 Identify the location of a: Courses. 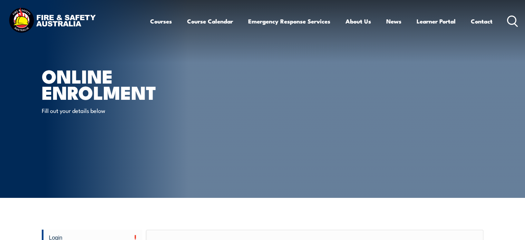
(161, 21).